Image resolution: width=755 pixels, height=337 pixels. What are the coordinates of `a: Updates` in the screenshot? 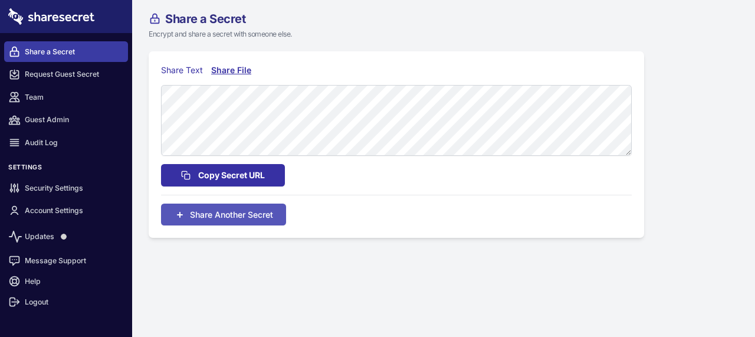 It's located at (66, 237).